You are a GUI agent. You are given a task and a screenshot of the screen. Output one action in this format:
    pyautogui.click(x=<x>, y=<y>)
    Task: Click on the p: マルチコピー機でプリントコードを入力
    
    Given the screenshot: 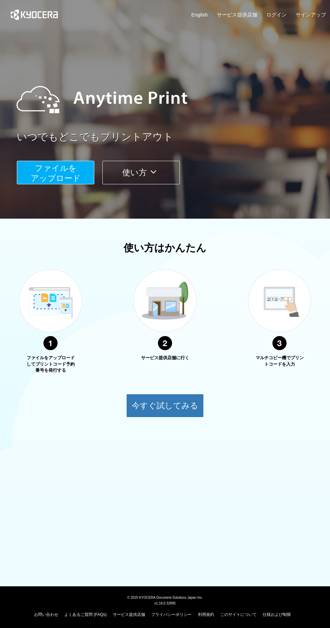 What is the action you would take?
    pyautogui.click(x=279, y=361)
    